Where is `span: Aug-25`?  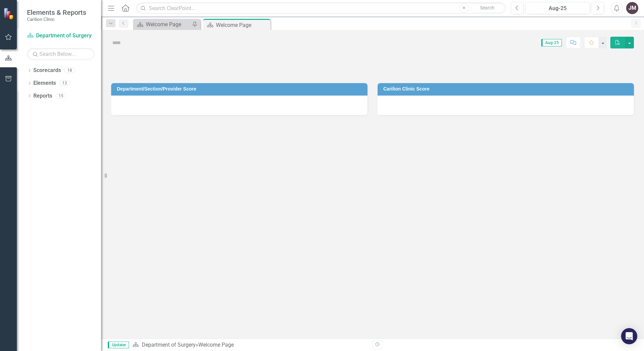
span: Aug-25 is located at coordinates (551, 42).